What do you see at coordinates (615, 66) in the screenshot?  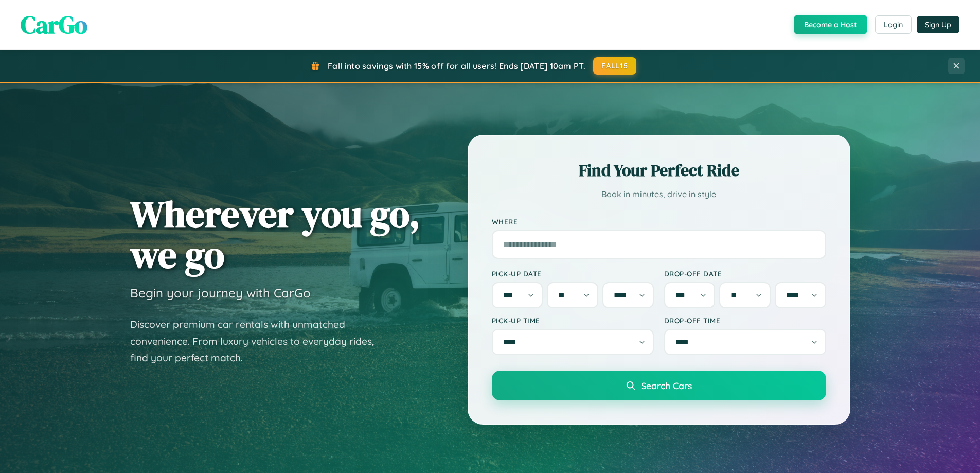 I see `button: FALL15` at bounding box center [615, 66].